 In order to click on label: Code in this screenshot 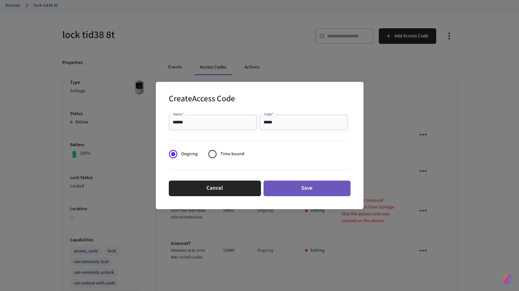, I will do `click(269, 114)`.